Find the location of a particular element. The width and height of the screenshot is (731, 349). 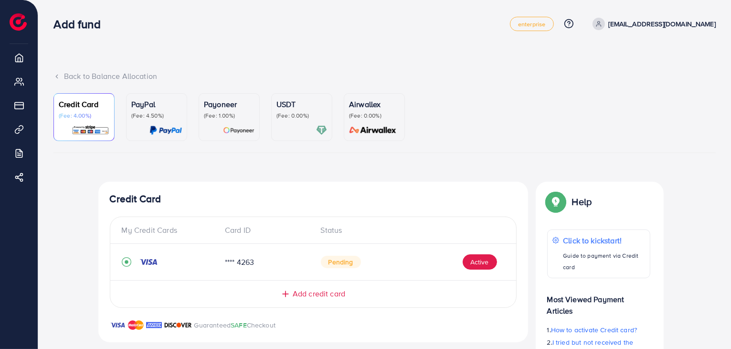

h4: Credit Card is located at coordinates (313, 199).